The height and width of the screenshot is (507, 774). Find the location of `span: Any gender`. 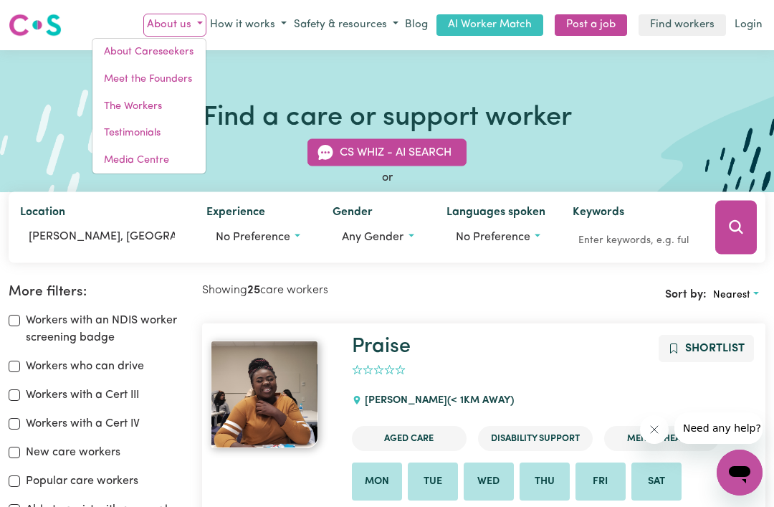

span: Any gender is located at coordinates (373, 237).